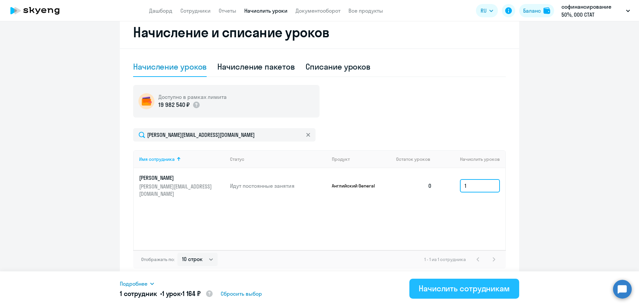  What do you see at coordinates (171, 293) in the screenshot?
I see `span: 1 урок` at bounding box center [171, 293].